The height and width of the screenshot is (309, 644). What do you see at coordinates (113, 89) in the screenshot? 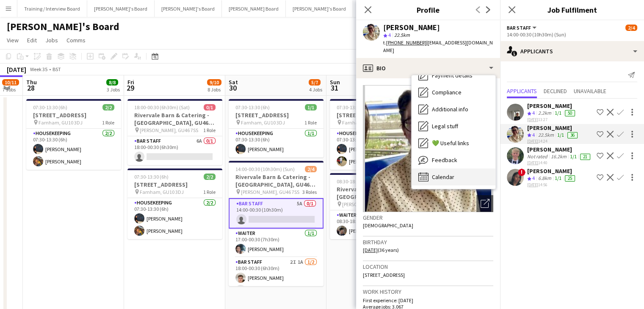
I see `div: 3 Jobs` at bounding box center [113, 89].